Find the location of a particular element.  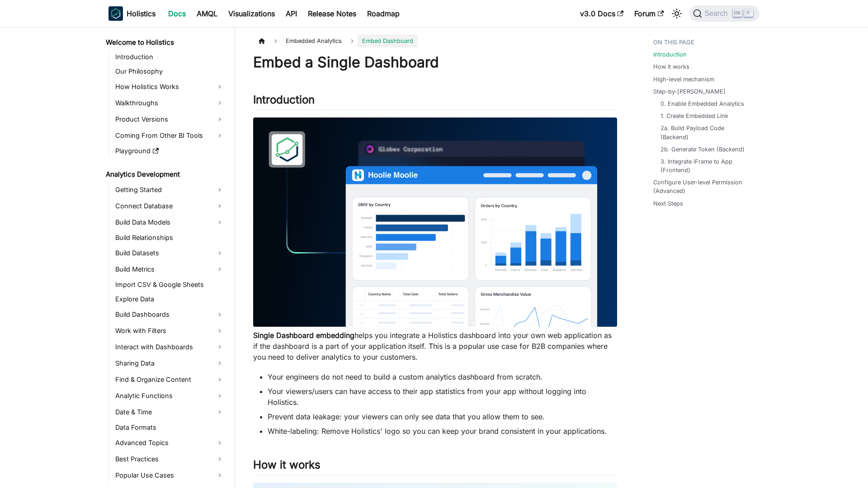

nav: Docs sidebar is located at coordinates (167, 257).